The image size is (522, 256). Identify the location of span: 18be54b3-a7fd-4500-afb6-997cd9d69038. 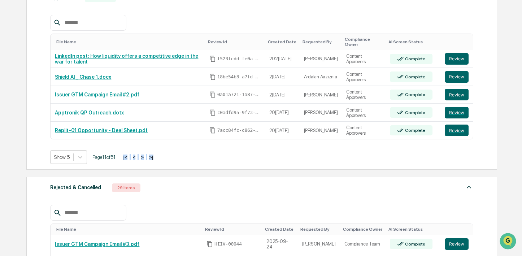
(239, 77).